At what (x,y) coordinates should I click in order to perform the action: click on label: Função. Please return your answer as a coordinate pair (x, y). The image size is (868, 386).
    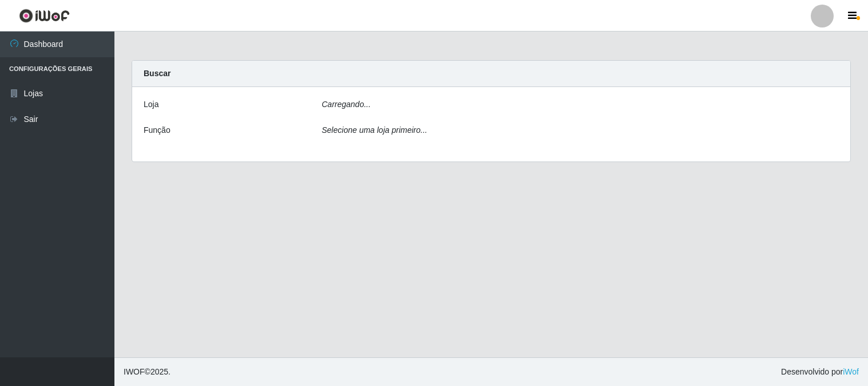
    Looking at the image, I should click on (157, 130).